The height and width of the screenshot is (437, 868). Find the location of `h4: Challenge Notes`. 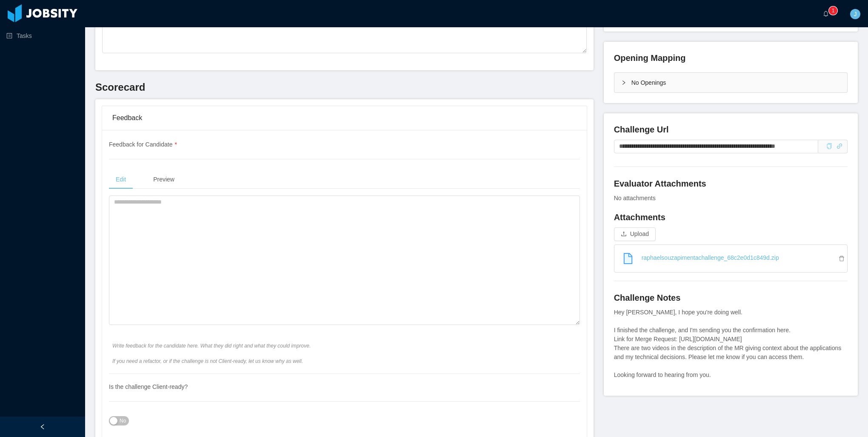

h4: Challenge Notes is located at coordinates (730, 298).